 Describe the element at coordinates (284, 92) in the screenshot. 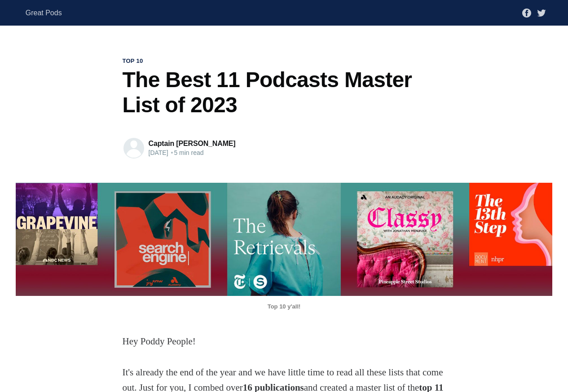

I see `h1: The Best 11 Podcasts Master List of 2023` at that location.